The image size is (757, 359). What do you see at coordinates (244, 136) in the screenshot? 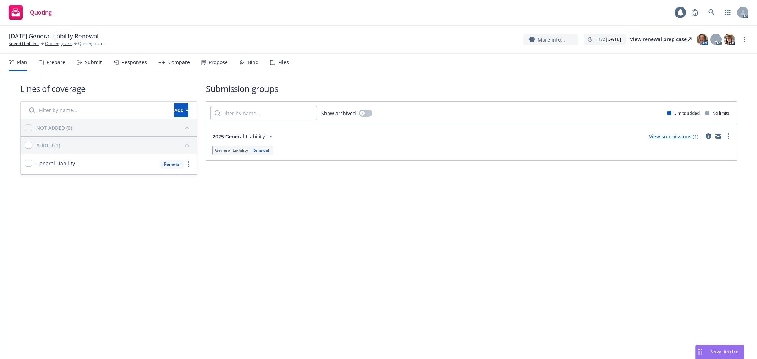
I see `button: 2025 General Liability` at bounding box center [244, 136].